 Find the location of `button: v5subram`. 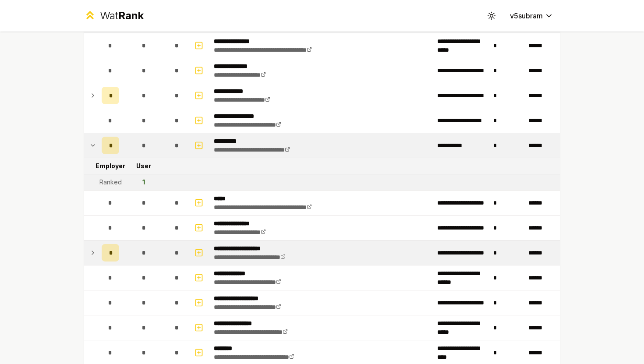

button: v5subram is located at coordinates (531, 16).